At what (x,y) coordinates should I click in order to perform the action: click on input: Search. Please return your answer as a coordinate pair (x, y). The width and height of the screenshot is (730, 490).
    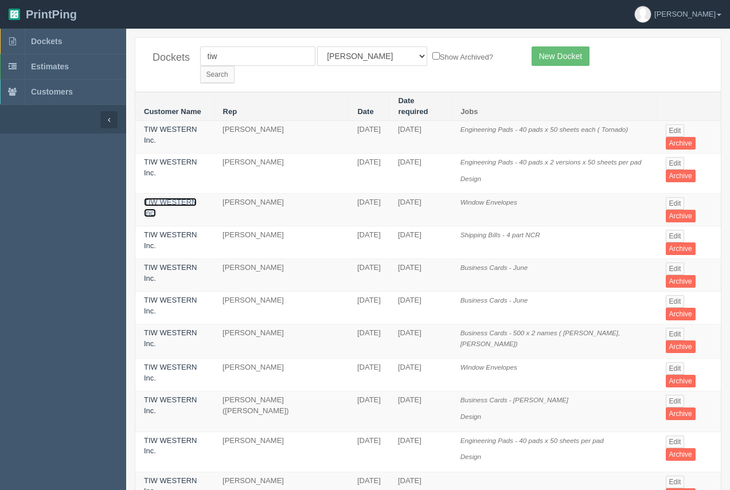
    Looking at the image, I should click on (217, 75).